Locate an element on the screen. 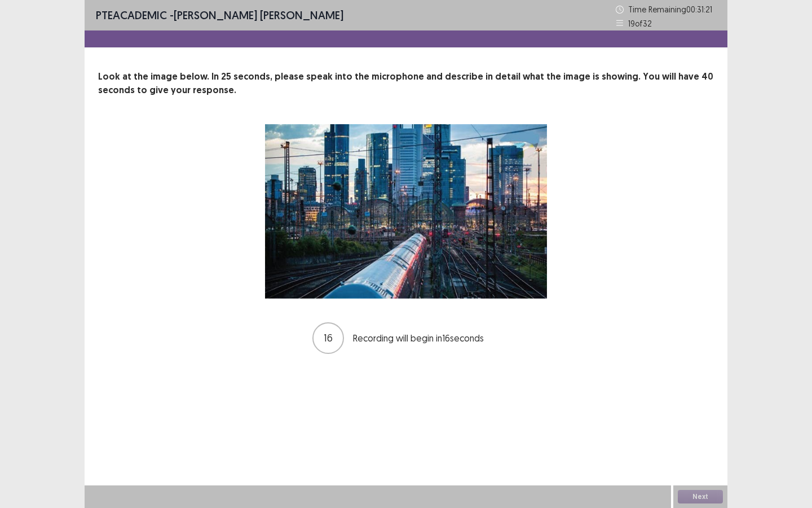 This screenshot has height=508, width=812. p: 16 is located at coordinates (328, 338).